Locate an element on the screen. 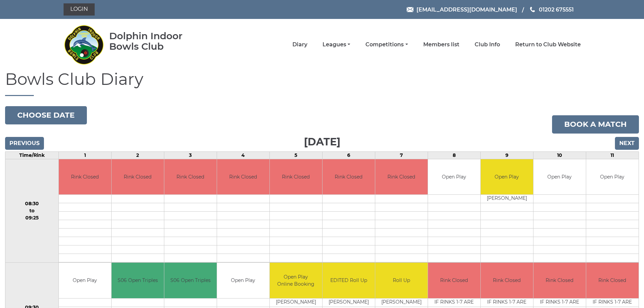 The height and width of the screenshot is (308, 644). img: Phone us is located at coordinates (532, 9).